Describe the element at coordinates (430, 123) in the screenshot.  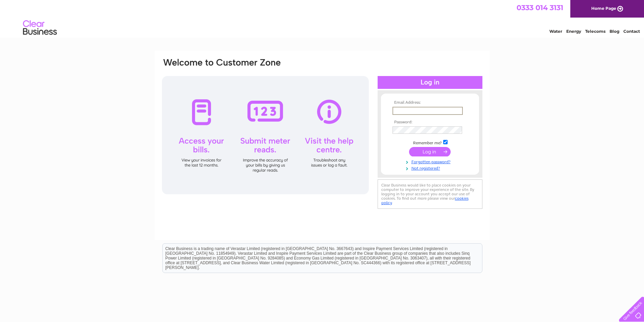
I see `th: Password:` at that location.